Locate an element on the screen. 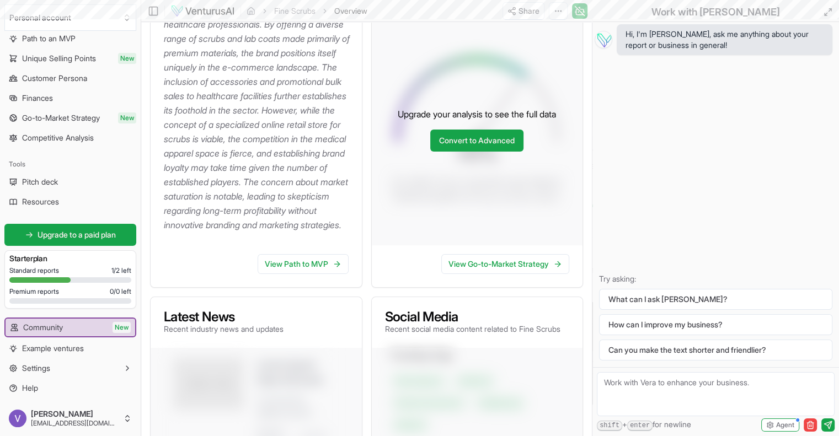  span: Finances is located at coordinates (37, 98).